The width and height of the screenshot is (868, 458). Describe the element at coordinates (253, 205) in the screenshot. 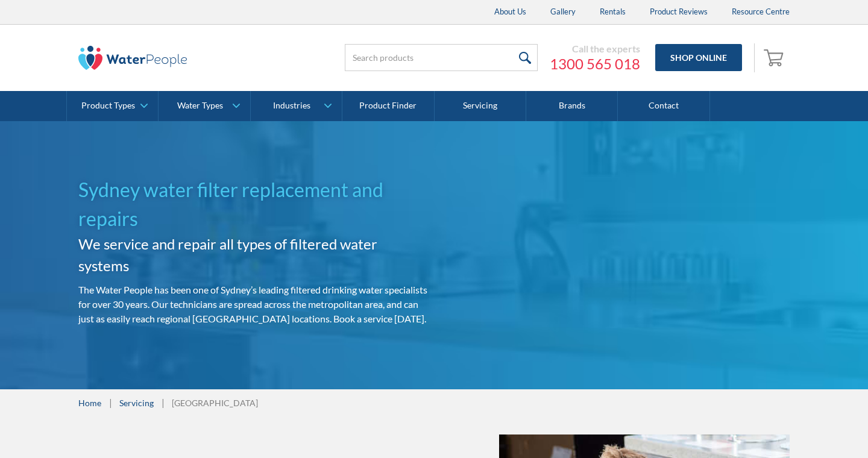

I see `h1: Sydney water filter replacement and repairs` at that location.